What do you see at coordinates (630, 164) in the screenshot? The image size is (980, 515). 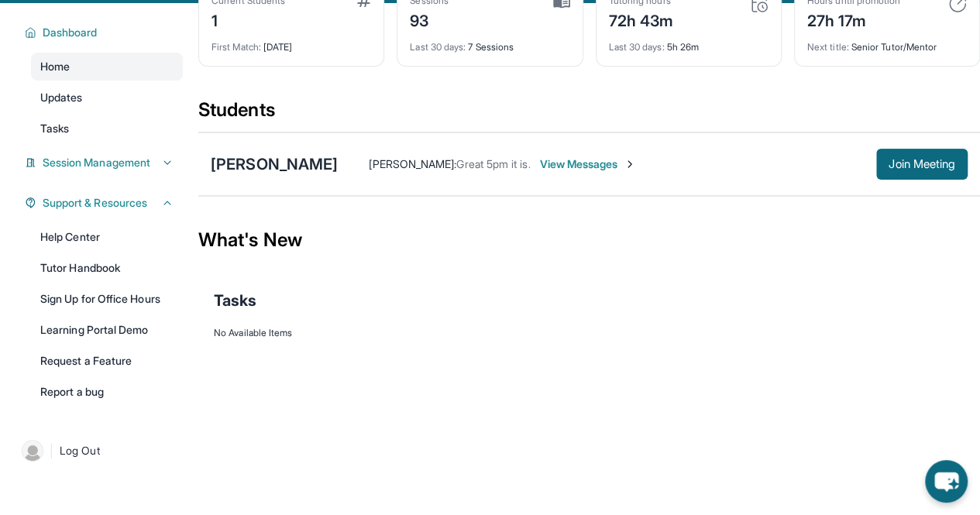 I see `img: Chevron-Right` at bounding box center [630, 164].